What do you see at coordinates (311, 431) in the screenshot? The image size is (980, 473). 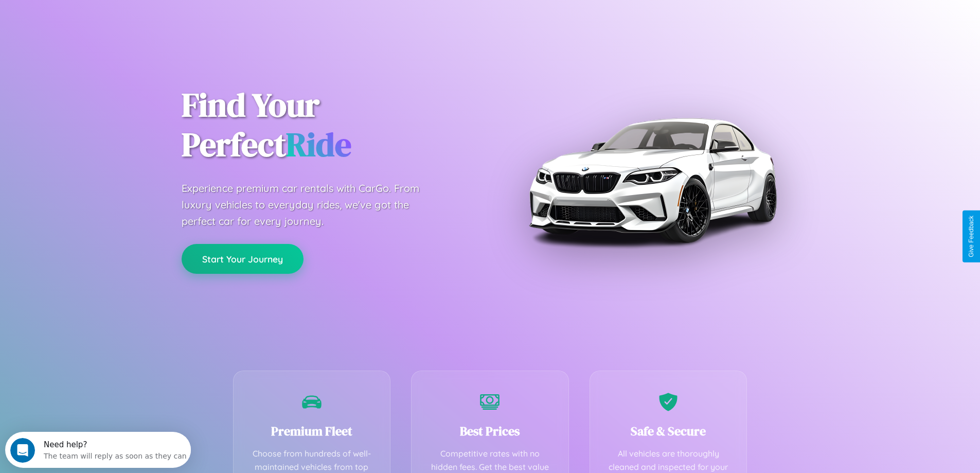 I see `h3: Premium Fleet` at bounding box center [311, 431].